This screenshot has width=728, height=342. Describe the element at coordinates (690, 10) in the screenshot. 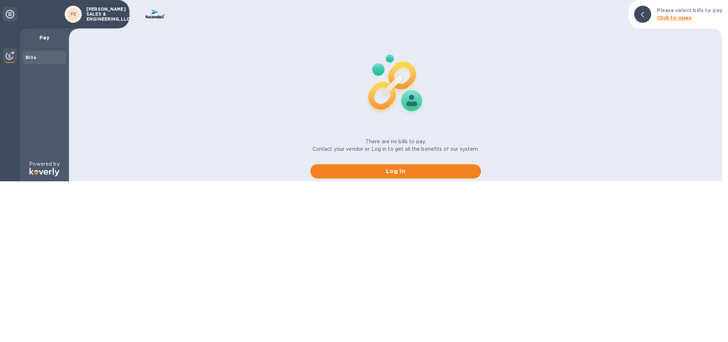

I see `b: Please select bills to pay` at that location.